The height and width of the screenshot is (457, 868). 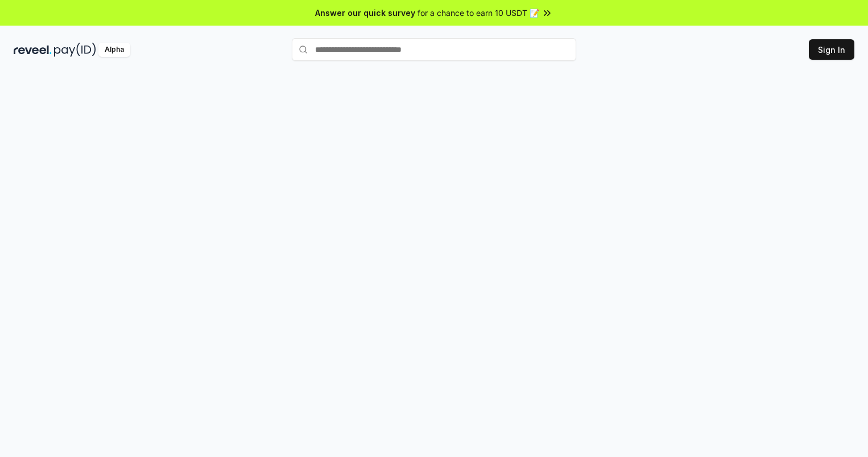 What do you see at coordinates (832, 49) in the screenshot?
I see `button: Sign In` at bounding box center [832, 49].